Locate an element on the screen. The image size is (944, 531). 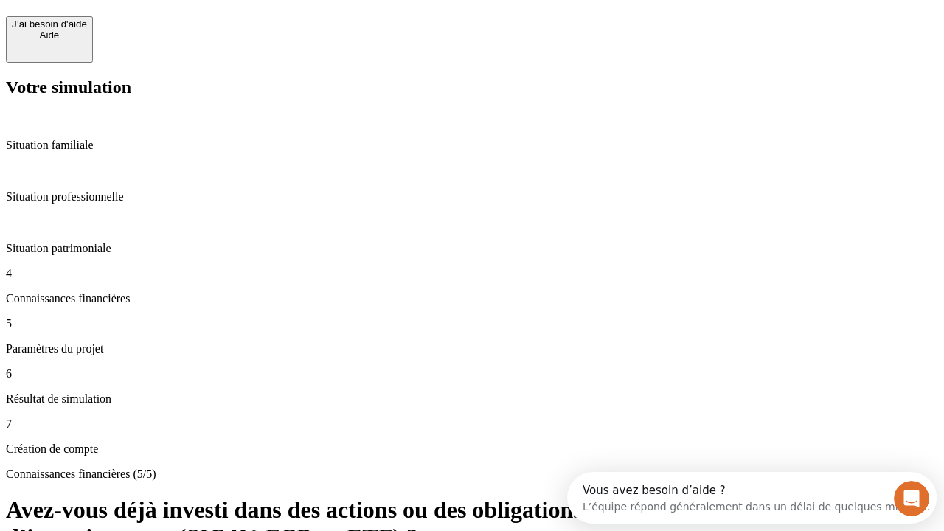
h2: Votre simulation is located at coordinates (472, 87).